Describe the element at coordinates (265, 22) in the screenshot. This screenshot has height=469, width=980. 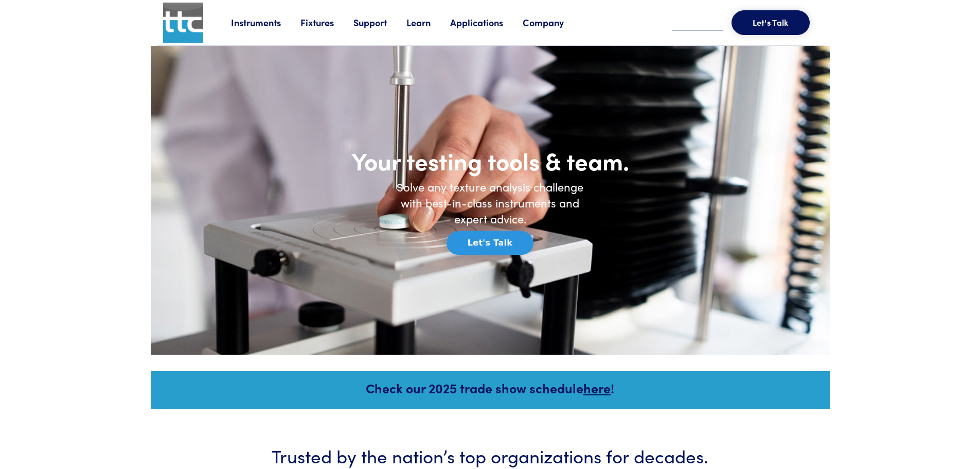
I see `a: Instruments` at that location.